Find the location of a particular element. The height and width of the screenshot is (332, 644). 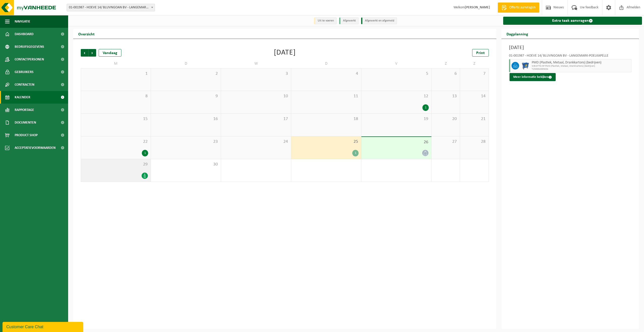

span: T250002065634 is located at coordinates (581, 69).